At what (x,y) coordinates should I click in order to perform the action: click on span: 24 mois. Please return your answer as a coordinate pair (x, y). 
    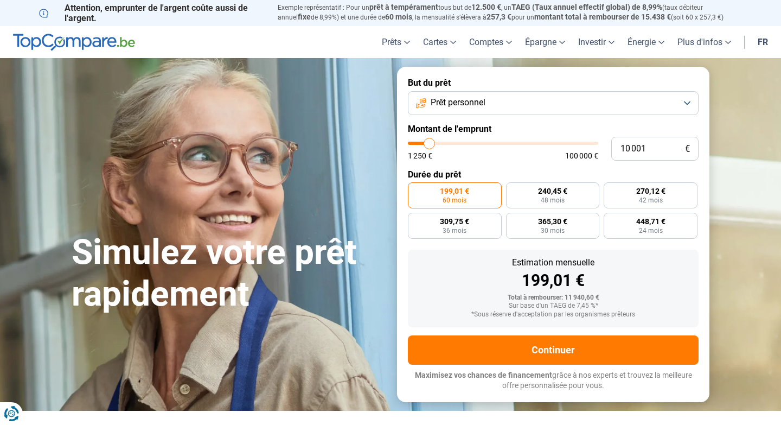
    Looking at the image, I should click on (651, 230).